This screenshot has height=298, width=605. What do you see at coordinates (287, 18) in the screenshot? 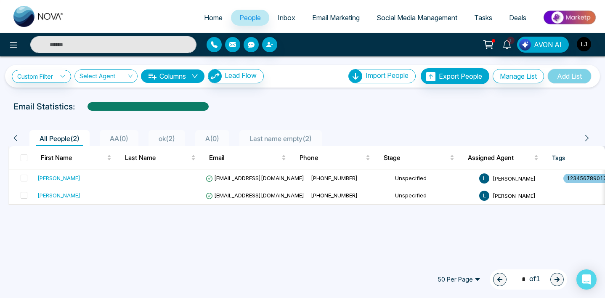
I see `a: Inbox` at bounding box center [287, 18].